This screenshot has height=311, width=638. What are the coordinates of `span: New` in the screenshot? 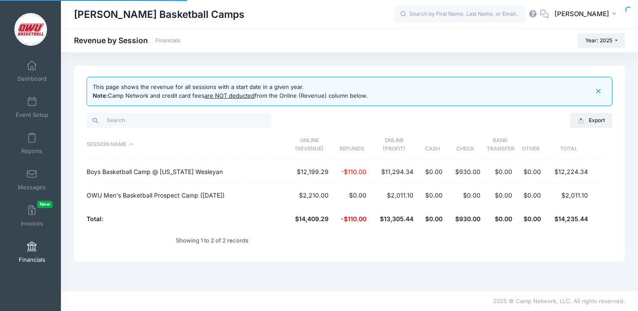 It's located at (45, 204).